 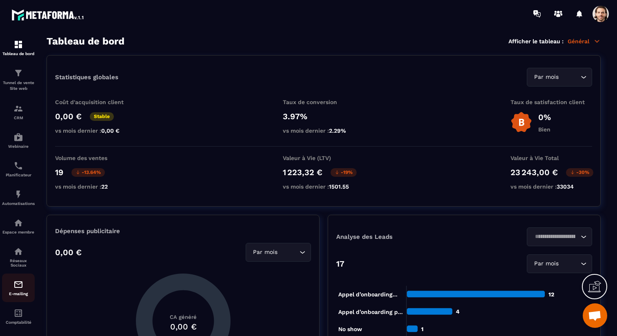 What do you see at coordinates (88, 172) in the screenshot?
I see `p: -13.64%` at bounding box center [88, 172].